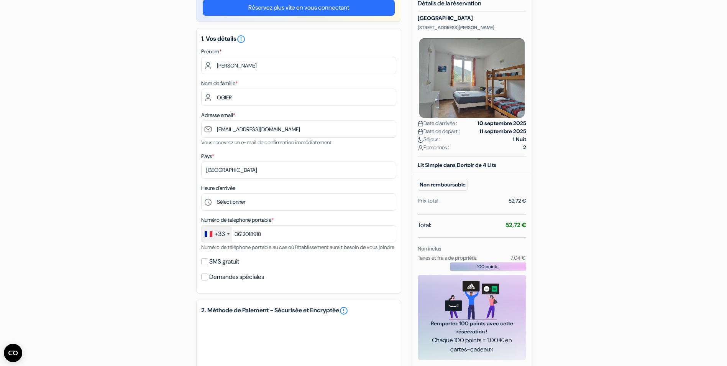 This screenshot has height=366, width=727. What do you see at coordinates (472, 300) in the screenshot?
I see `img: gift_card_hero_new.png` at bounding box center [472, 300].